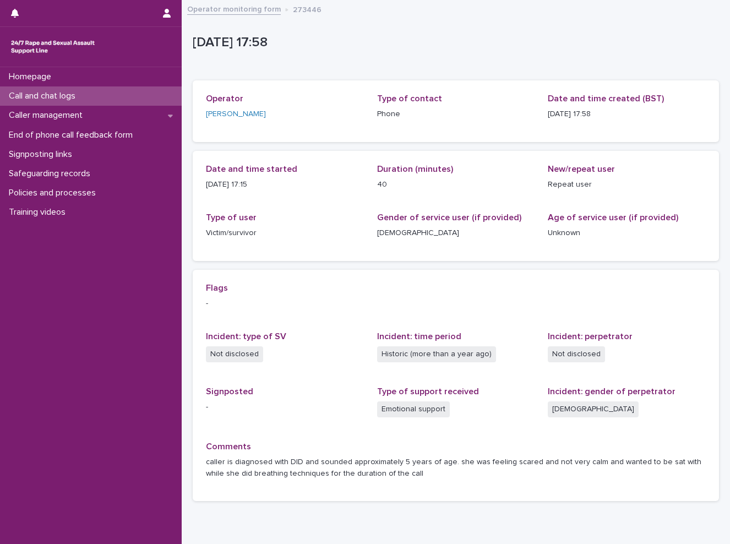  Describe the element at coordinates (449, 217) in the screenshot. I see `span: Gender of service user (if provided)` at that location.